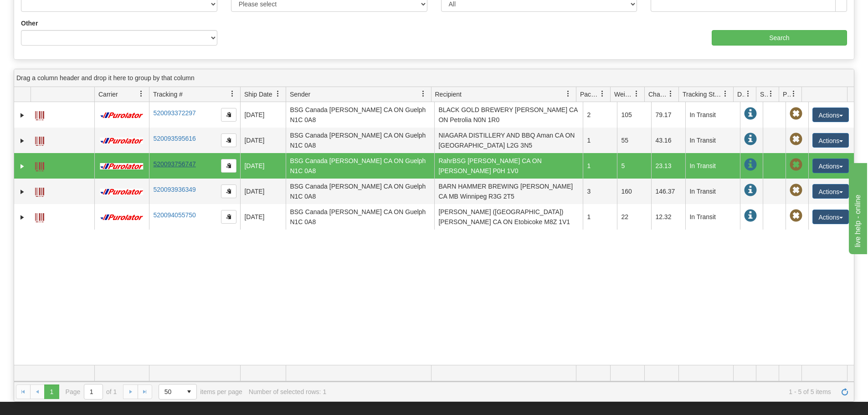 The image size is (868, 415). Describe the element at coordinates (634, 191) in the screenshot. I see `td: 160` at that location.